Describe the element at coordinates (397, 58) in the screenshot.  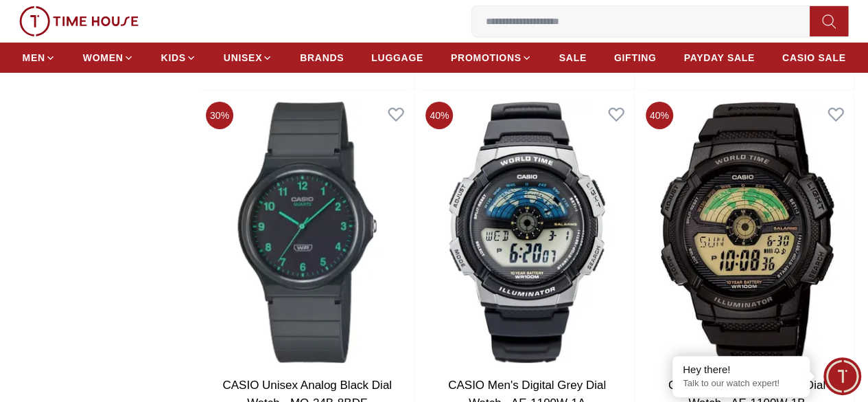
I see `span: LUGGAGE` at that location.